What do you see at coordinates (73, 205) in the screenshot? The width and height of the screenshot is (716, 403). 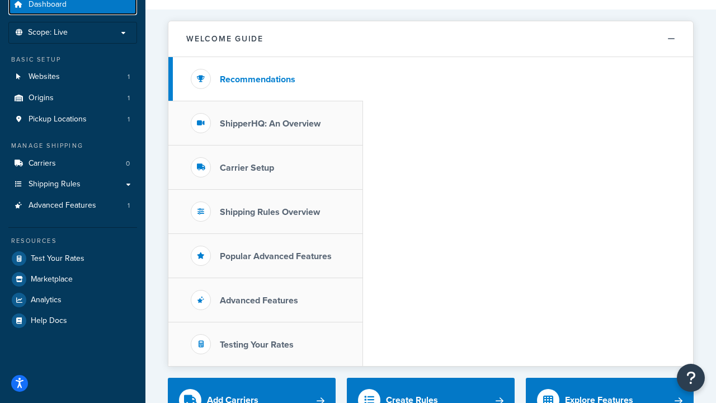 I see `a: Advanced Features1` at bounding box center [73, 205].